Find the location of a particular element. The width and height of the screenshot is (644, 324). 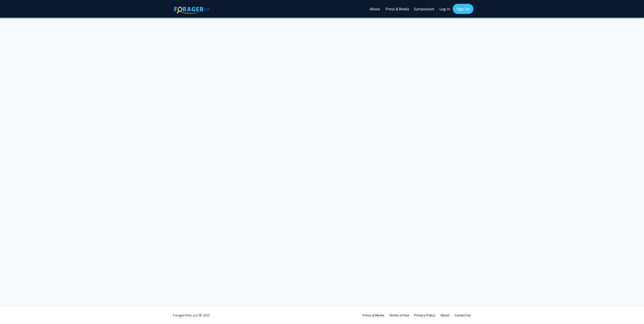

a: Sign Up is located at coordinates (463, 9).